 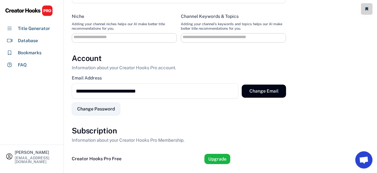 I want to click on div: Channel Keywords & Topics, so click(x=209, y=16).